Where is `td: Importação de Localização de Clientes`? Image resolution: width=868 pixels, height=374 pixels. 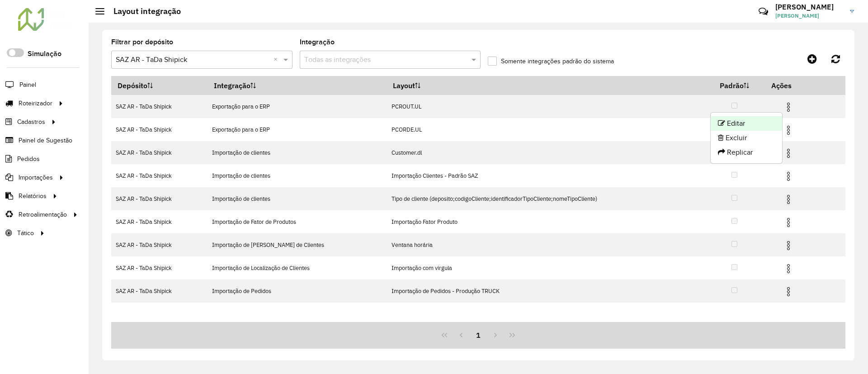
td: Importação de Localização de Clientes is located at coordinates (297, 268).